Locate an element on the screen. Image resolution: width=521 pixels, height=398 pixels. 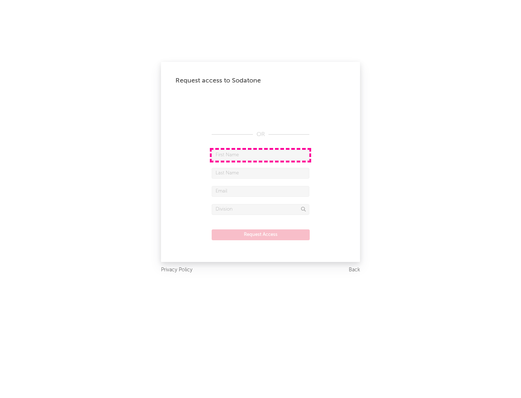
a: Back is located at coordinates (354, 270).